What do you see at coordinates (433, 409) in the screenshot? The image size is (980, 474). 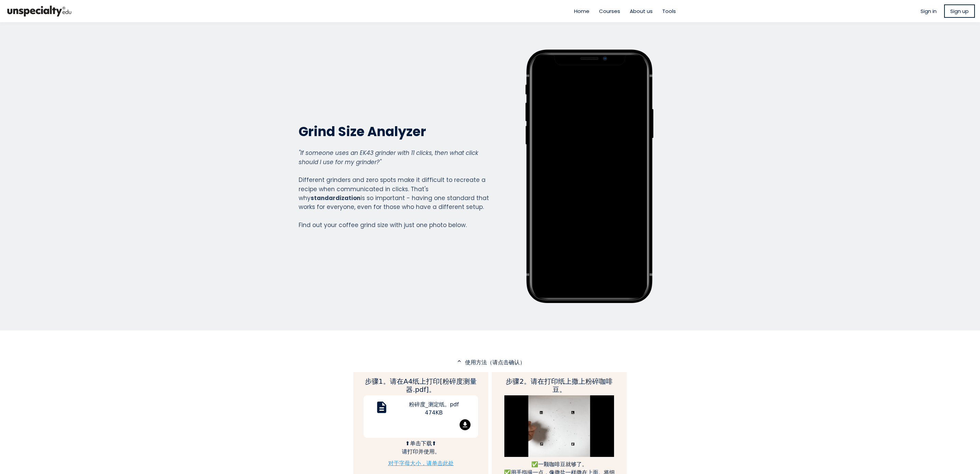 I see `div: 粉碎度_测定纸。pdf 474KB` at bounding box center [433, 409].